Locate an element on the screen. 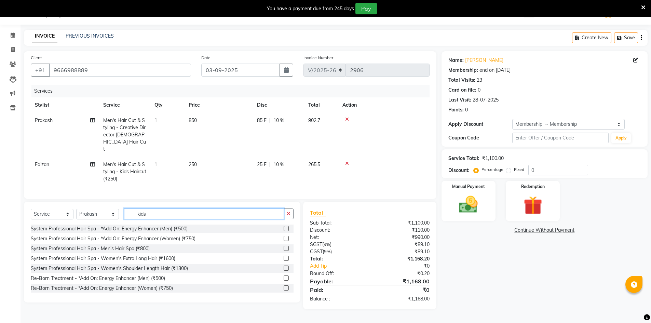 This screenshot has width=651, height=323. a: INVOICE is located at coordinates (45, 36).